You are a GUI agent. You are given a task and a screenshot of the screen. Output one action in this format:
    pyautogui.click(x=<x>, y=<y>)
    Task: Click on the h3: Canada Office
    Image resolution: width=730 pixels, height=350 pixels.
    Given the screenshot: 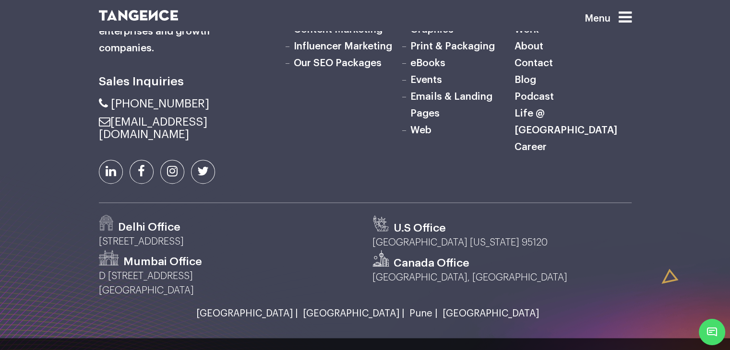 What is the action you would take?
    pyautogui.click(x=431, y=263)
    